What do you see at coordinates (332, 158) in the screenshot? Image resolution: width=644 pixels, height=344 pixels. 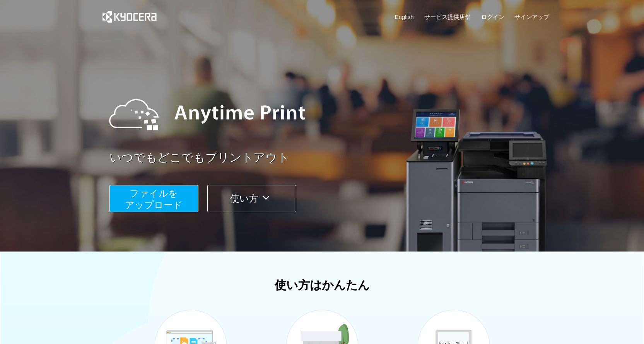 I see `a: いつでもどこでもプリントアウト` at bounding box center [332, 158].